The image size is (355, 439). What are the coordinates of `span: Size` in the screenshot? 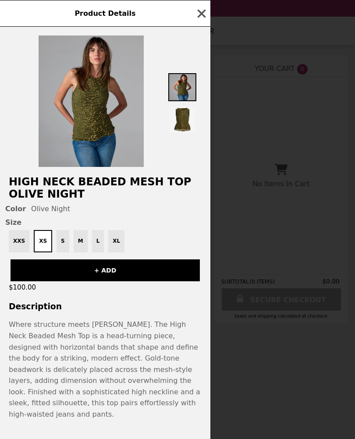 It's located at (105, 222).